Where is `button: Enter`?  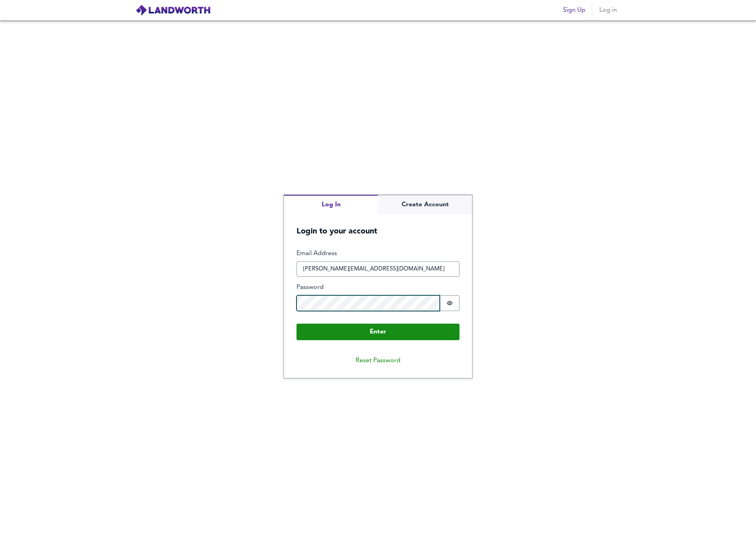
button: Enter is located at coordinates (378, 332).